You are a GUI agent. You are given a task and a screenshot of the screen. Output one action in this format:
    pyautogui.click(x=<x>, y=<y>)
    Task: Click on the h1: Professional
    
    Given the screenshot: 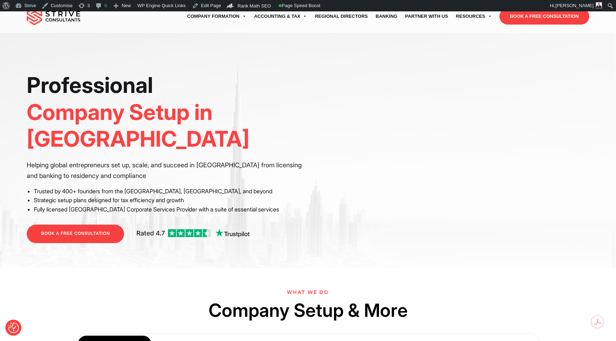 What is the action you would take?
    pyautogui.click(x=165, y=112)
    